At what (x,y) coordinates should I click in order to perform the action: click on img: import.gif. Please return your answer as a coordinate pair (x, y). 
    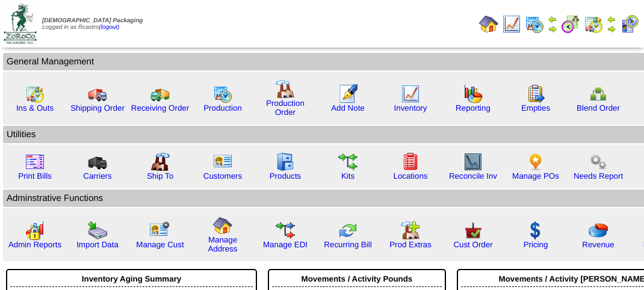
    Looking at the image, I should click on (97, 230).